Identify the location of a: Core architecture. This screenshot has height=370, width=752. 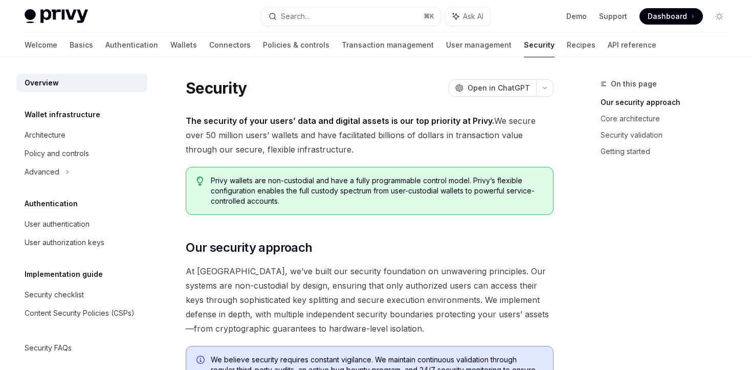
(668, 119).